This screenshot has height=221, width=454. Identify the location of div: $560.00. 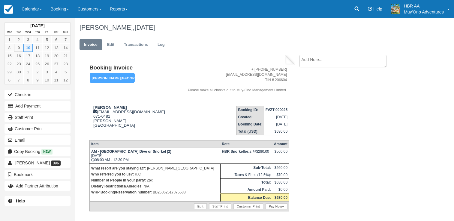
(281, 154).